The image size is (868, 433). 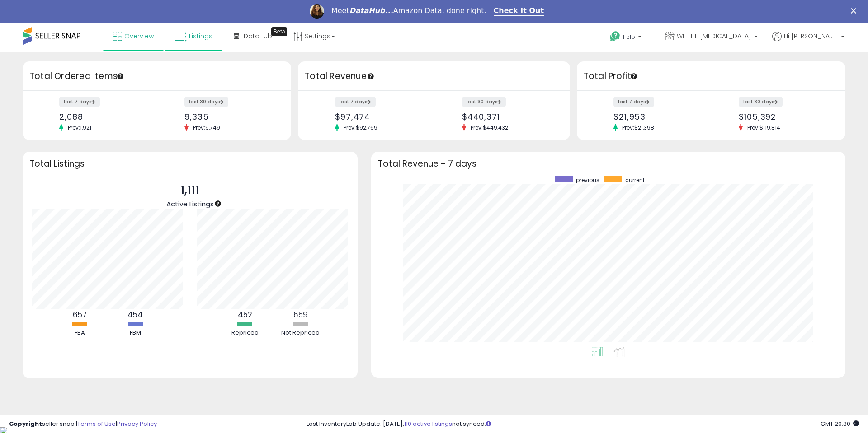 I want to click on span: Prev: $449,432, so click(x=489, y=128).